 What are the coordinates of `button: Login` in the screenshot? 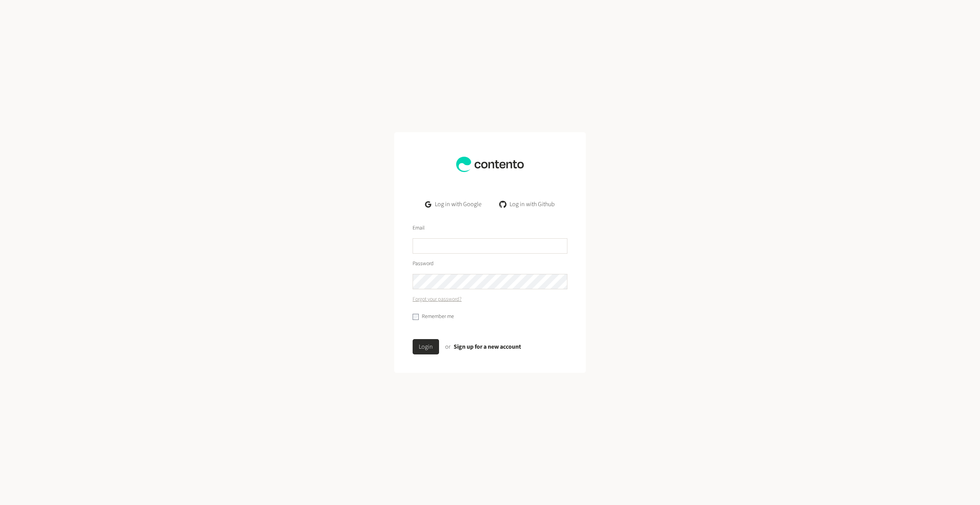 It's located at (426, 347).